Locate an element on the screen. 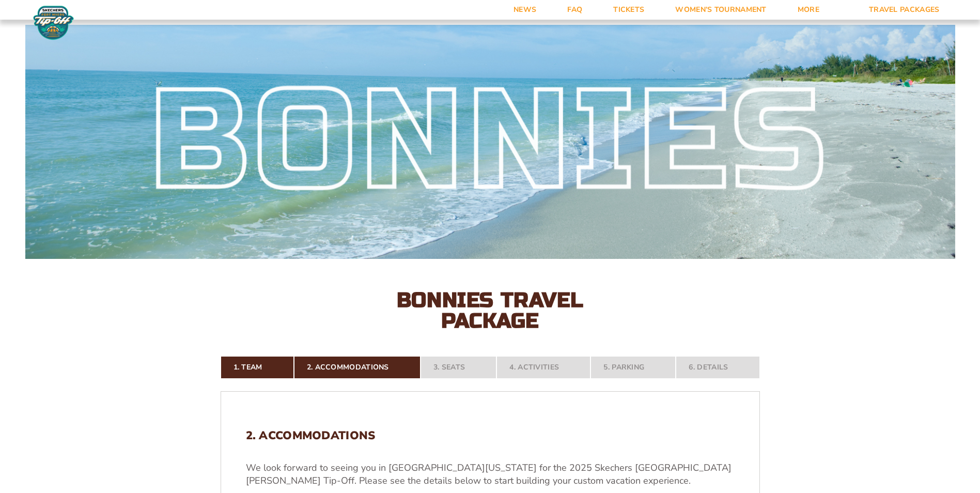  h2: 2. Accommodations is located at coordinates (490, 436).